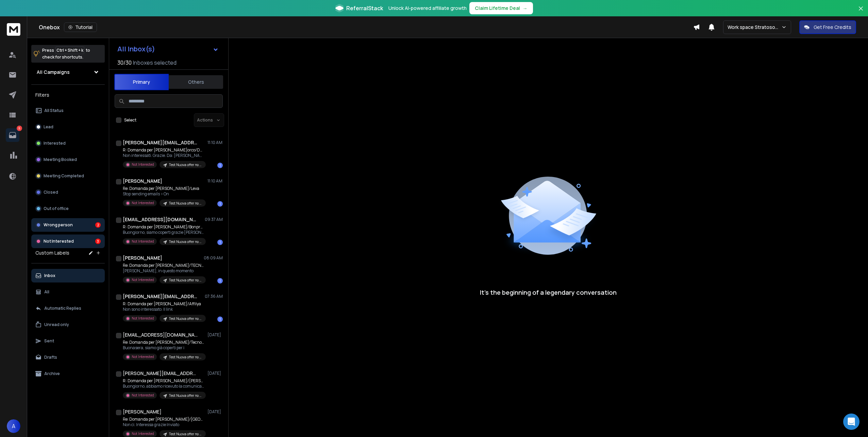  What do you see at coordinates (68, 160) in the screenshot?
I see `button: Meeting Booked` at bounding box center [68, 160].